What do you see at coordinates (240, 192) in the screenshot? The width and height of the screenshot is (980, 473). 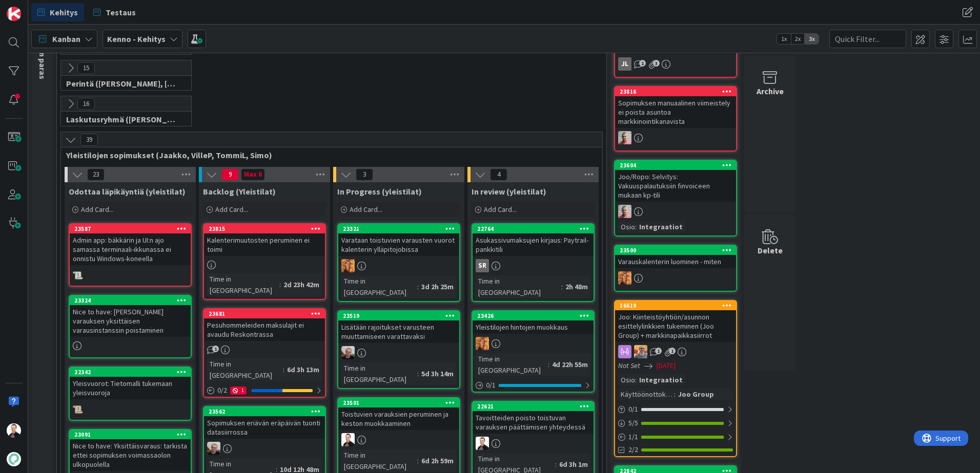 I see `span: Backlog (Yleistilat)` at bounding box center [240, 192].